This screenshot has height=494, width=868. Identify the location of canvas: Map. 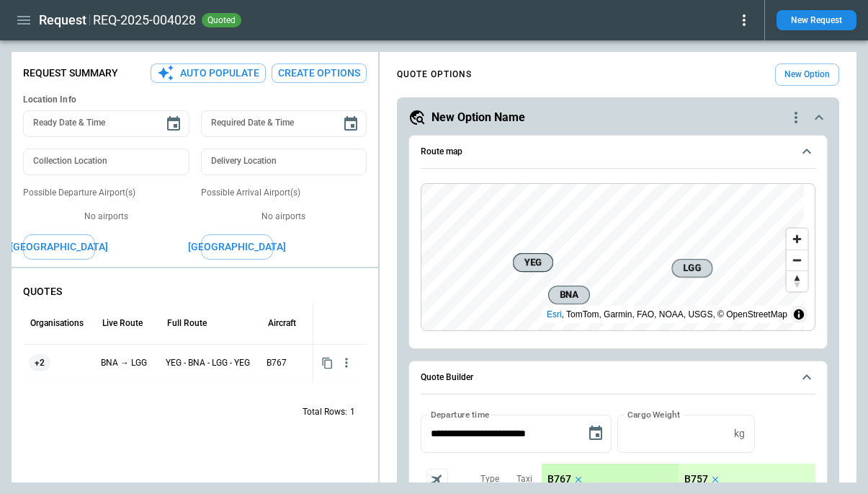
(613, 257).